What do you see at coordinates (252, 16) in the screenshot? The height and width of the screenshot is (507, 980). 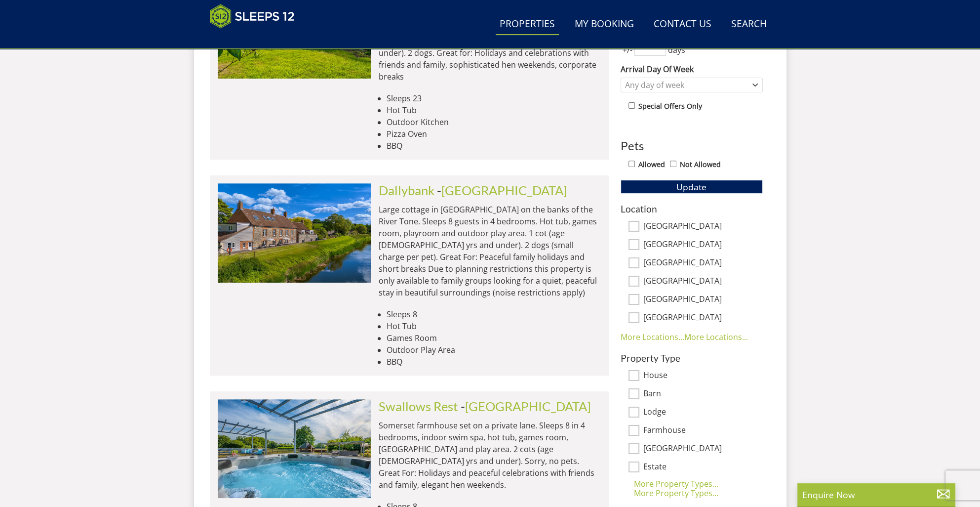 I see `img: Sleeps 12` at bounding box center [252, 16].